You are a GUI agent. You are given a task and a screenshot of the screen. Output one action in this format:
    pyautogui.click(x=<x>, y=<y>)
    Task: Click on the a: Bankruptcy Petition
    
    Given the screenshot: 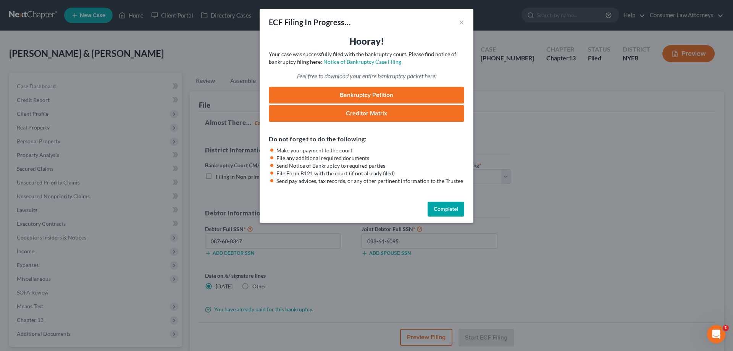 What is the action you would take?
    pyautogui.click(x=366, y=95)
    